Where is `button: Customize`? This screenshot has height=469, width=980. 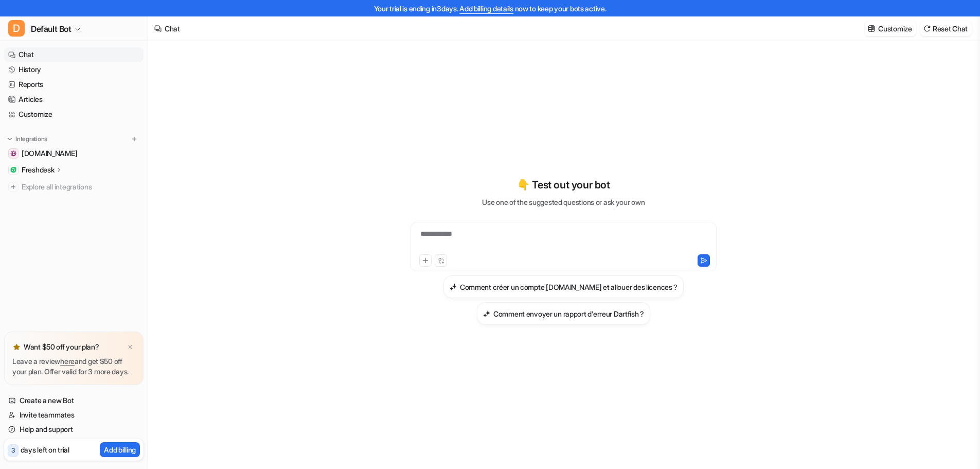
button: Customize is located at coordinates (890, 28).